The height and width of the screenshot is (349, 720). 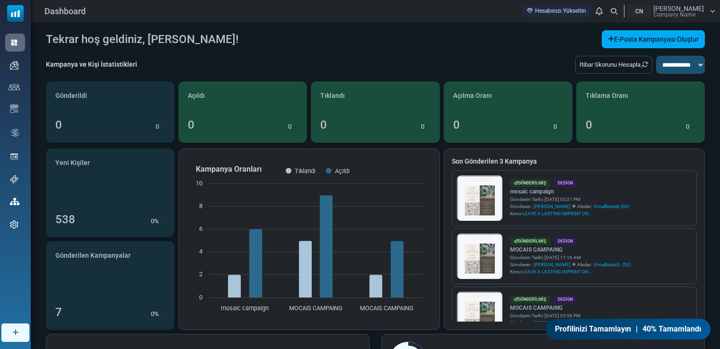 I want to click on img: campaigns-icon.png, so click(x=14, y=65).